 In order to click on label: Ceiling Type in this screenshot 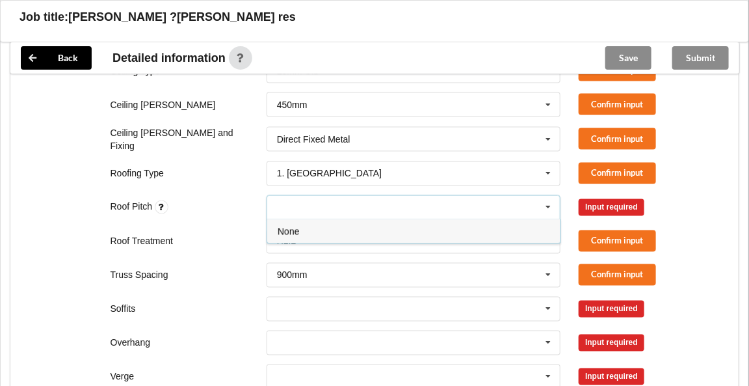, I will do `click(135, 71)`.